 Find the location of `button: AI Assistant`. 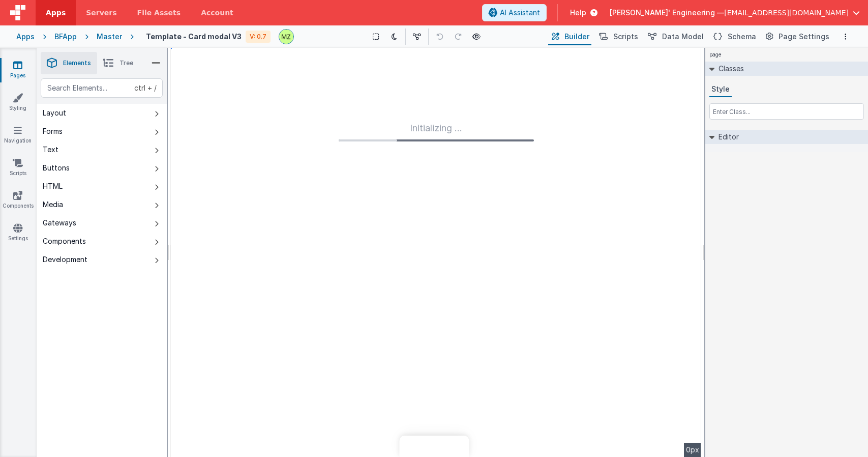

button: AI Assistant is located at coordinates (514, 12).